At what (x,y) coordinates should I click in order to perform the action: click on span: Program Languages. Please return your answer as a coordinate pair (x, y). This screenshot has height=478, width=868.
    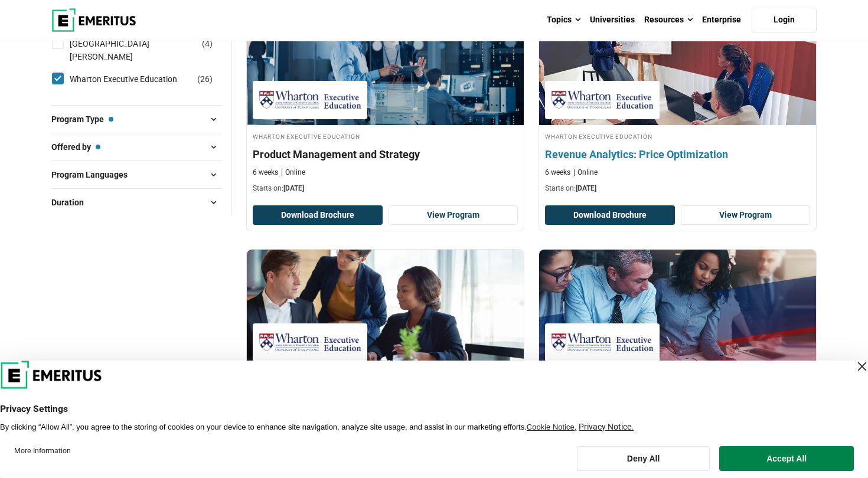
    Looking at the image, I should click on (93, 175).